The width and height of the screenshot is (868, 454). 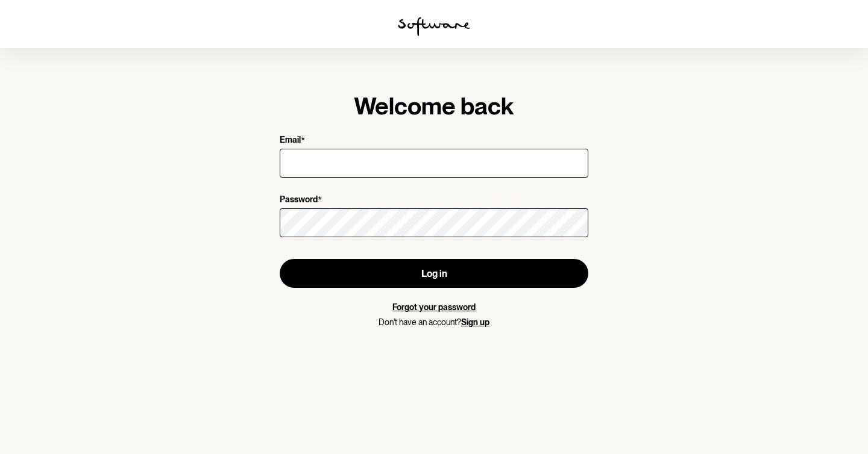 I want to click on p: Password, so click(x=298, y=200).